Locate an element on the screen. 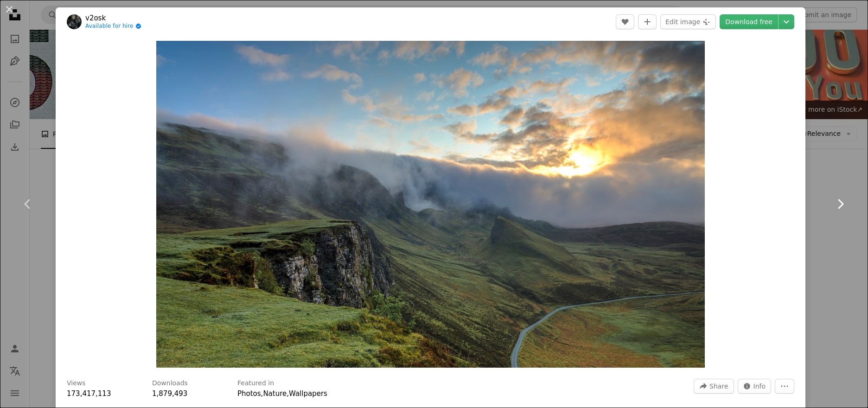 This screenshot has height=408, width=868. a: Next is located at coordinates (840, 204).